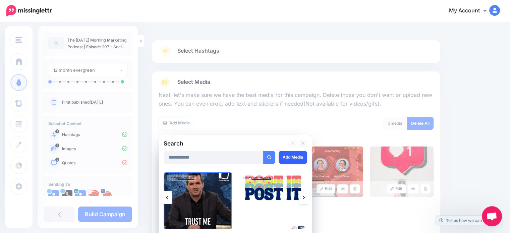 The image size is (510, 233). Describe the element at coordinates (296, 54) in the screenshot. I see `a: Select Hashtags` at that location.